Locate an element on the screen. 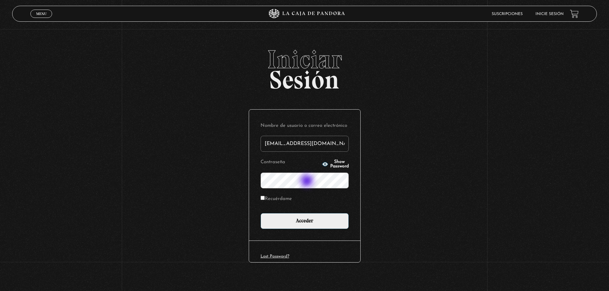  span: Cerrar is located at coordinates (41, 20).